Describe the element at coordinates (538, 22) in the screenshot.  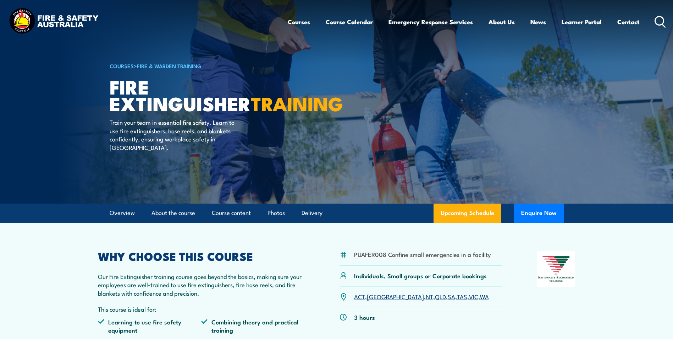
I see `a: News` at that location.